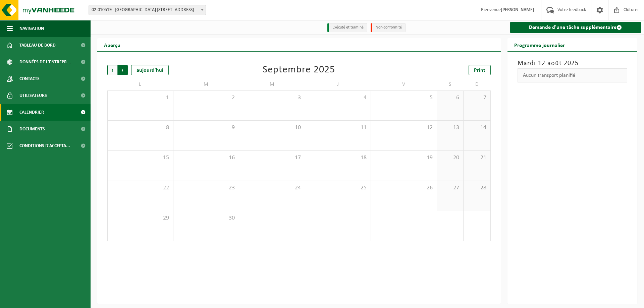  Describe the element at coordinates (539, 44) in the screenshot. I see `h2: Programme journalier` at that location.